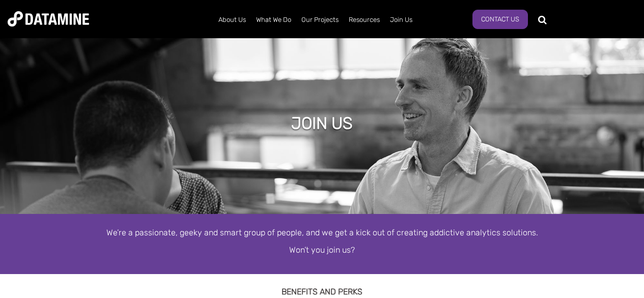  What do you see at coordinates (364, 20) in the screenshot?
I see `a: Resources` at bounding box center [364, 20].